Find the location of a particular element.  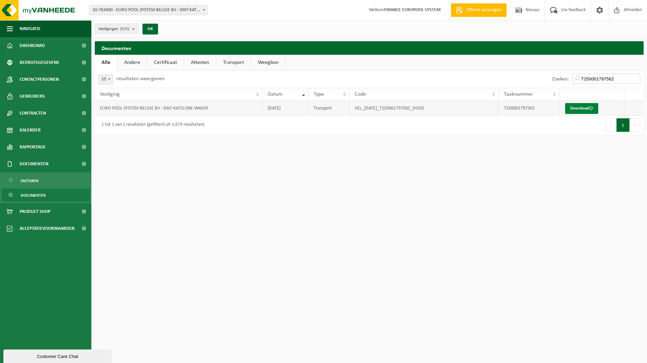

span: Product Shop is located at coordinates (35, 212).